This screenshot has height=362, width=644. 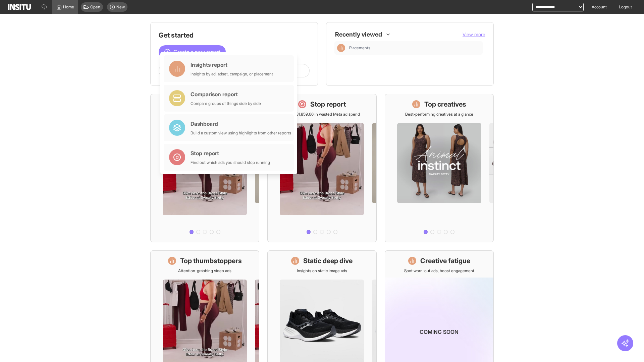 What do you see at coordinates (197, 52) in the screenshot?
I see `span: Create a new report` at bounding box center [197, 52].